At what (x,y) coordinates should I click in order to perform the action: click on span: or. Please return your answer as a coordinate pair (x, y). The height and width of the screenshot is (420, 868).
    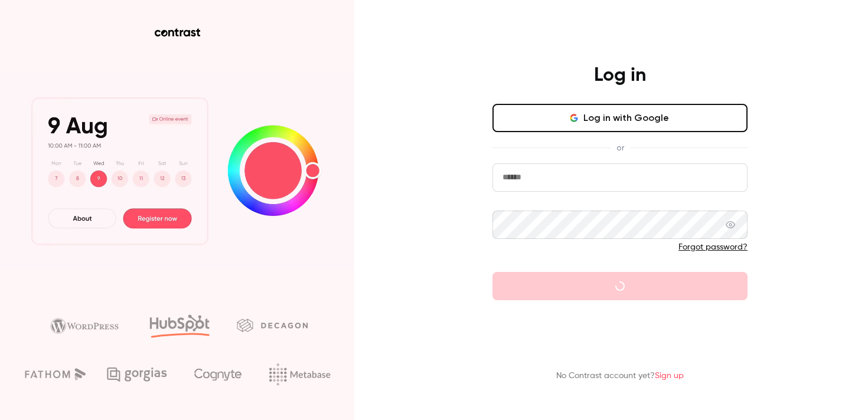
    Looking at the image, I should click on (620, 147).